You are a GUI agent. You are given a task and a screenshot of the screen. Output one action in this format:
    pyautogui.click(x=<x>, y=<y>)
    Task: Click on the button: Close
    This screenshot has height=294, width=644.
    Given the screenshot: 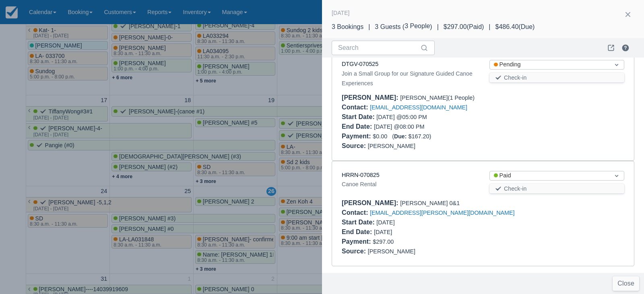 What is the action you would take?
    pyautogui.click(x=626, y=283)
    